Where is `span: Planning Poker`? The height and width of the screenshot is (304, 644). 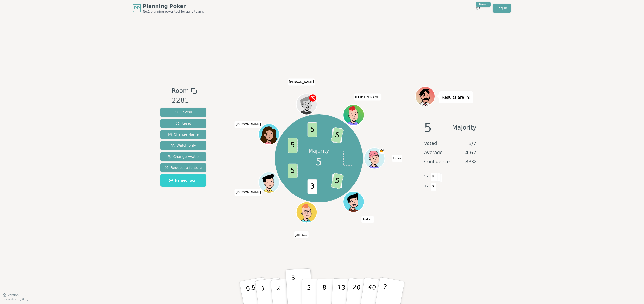
span: Planning Poker is located at coordinates (173, 6).